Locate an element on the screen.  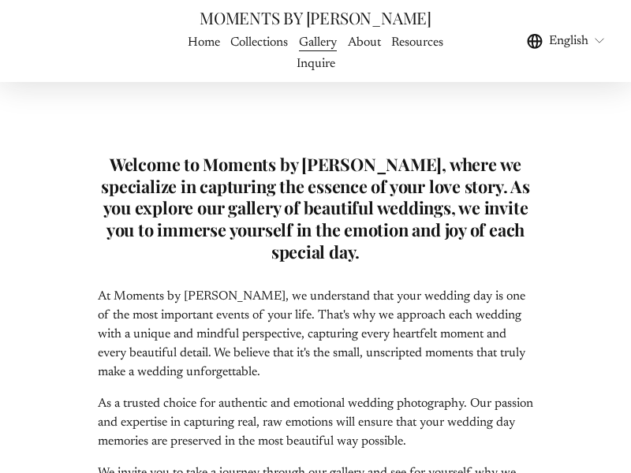
a: folder dropdown is located at coordinates (318, 43).